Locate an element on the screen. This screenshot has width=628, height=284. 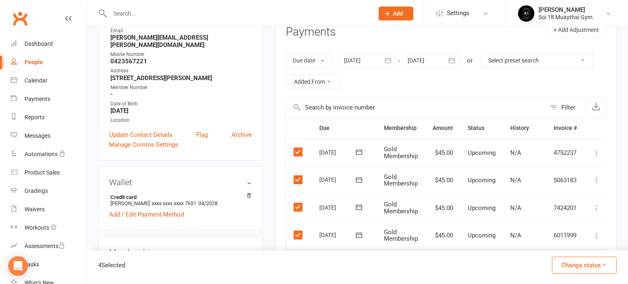
div: People is located at coordinates (34, 62).